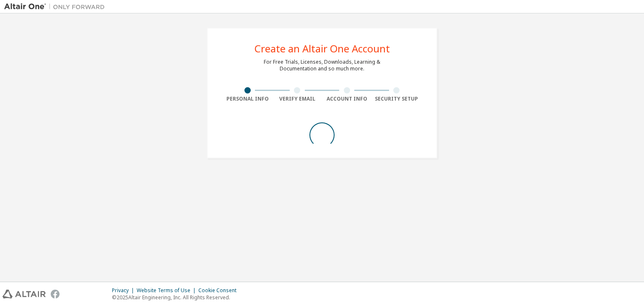 This screenshot has width=644, height=306. What do you see at coordinates (322, 49) in the screenshot?
I see `div: Create an Altair One Account` at bounding box center [322, 49].